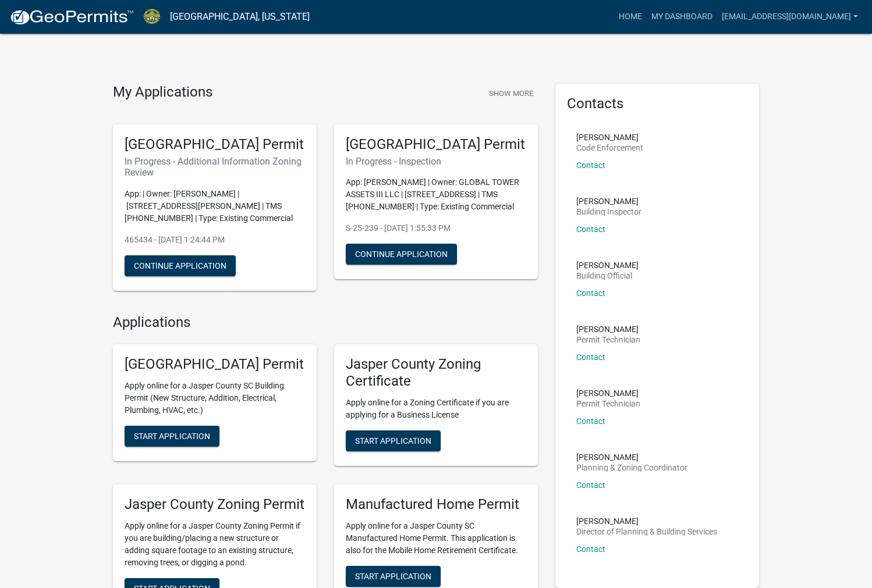 The height and width of the screenshot is (588, 872). I want to click on p: Apply online for a Jasper County SC Building Permit (New Structure, Addition, Electrical, Plumbin..., so click(215, 398).